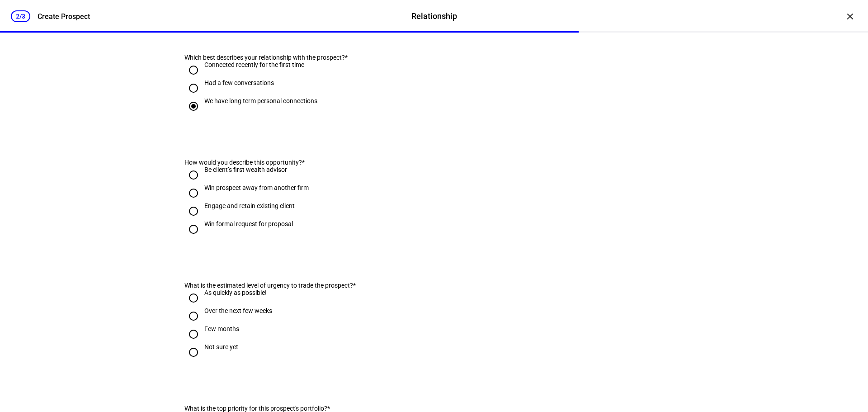  What do you see at coordinates (243, 162) in the screenshot?
I see `span: How would you describe this opportunity?` at bounding box center [243, 162].